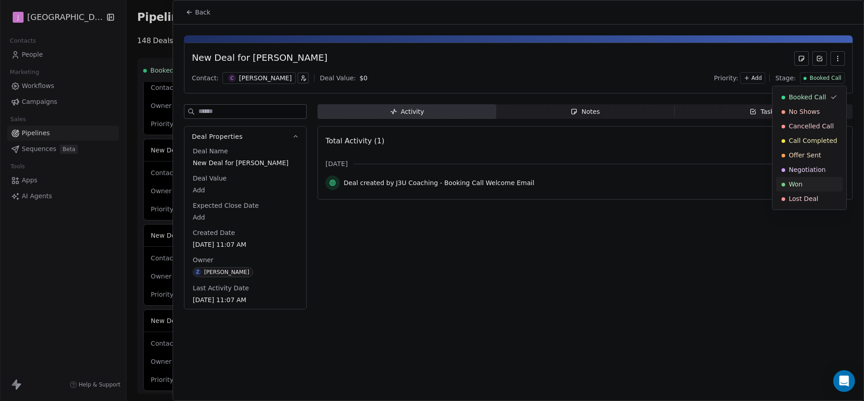  I want to click on span: Cancelled Call, so click(811, 126).